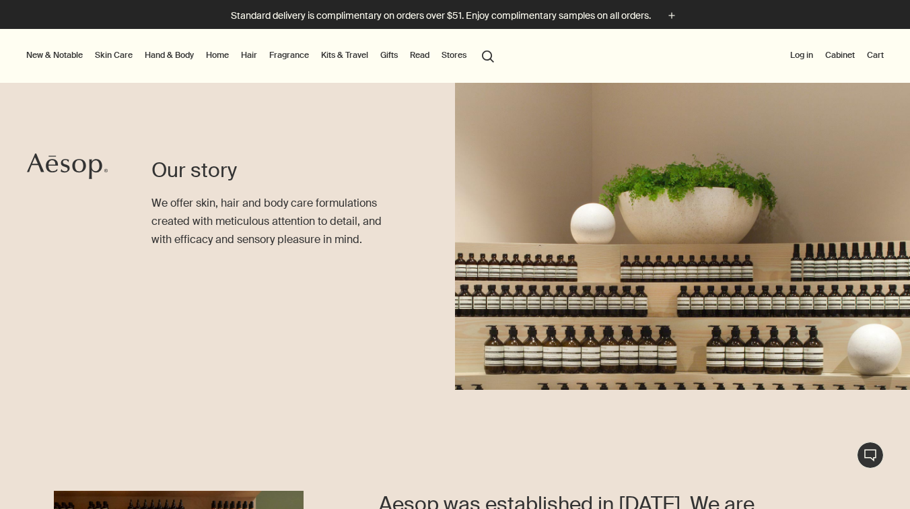 The height and width of the screenshot is (509, 910). Describe the element at coordinates (875, 55) in the screenshot. I see `button: Cart` at that location.